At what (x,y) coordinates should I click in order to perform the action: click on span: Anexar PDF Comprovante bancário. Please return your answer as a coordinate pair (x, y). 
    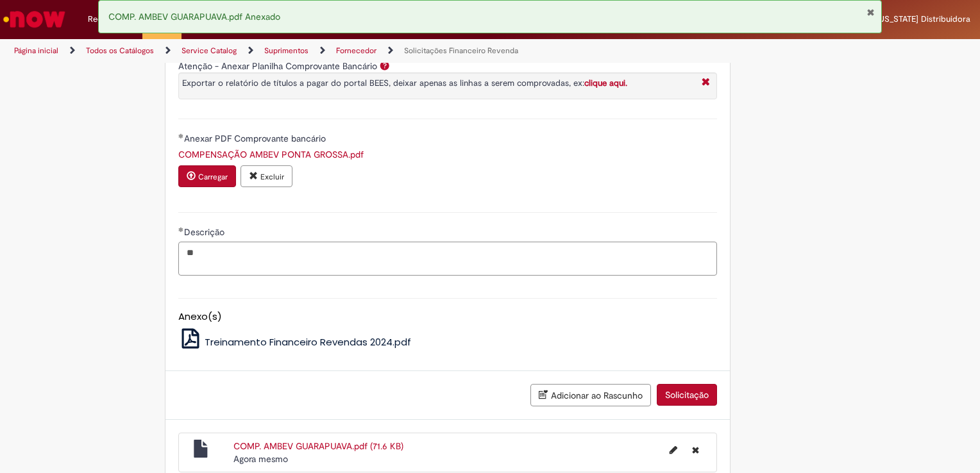
    Looking at the image, I should click on (256, 139).